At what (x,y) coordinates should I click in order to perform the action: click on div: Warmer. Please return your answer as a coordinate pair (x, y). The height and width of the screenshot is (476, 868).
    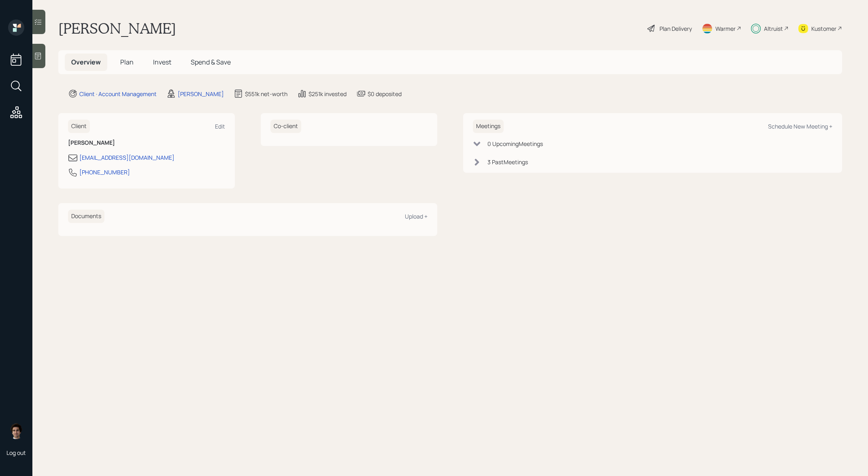
    Looking at the image, I should click on (726, 28).